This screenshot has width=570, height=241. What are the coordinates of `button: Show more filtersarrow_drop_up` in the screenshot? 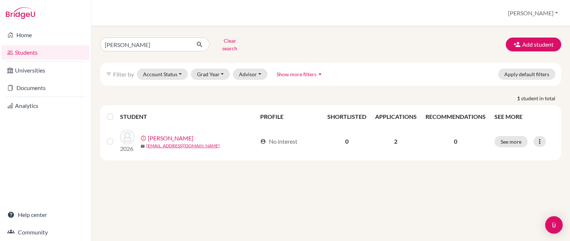 It's located at (300, 74).